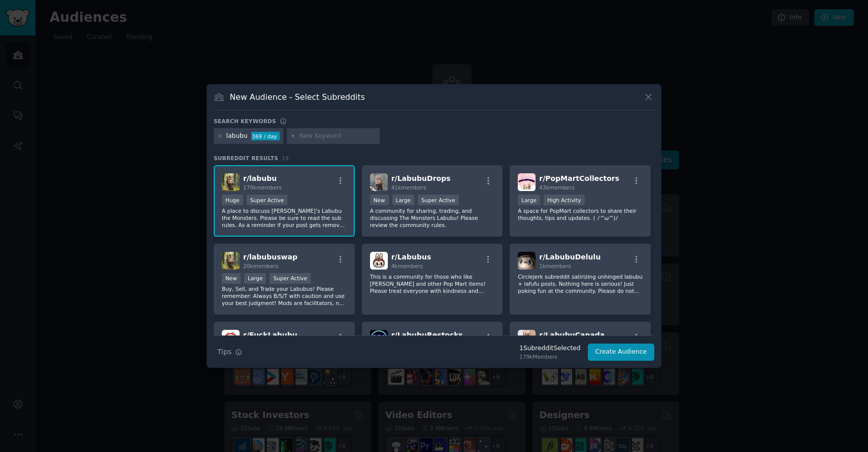 Image resolution: width=868 pixels, height=452 pixels. What do you see at coordinates (378, 261) in the screenshot?
I see `img: Labubus` at bounding box center [378, 261].